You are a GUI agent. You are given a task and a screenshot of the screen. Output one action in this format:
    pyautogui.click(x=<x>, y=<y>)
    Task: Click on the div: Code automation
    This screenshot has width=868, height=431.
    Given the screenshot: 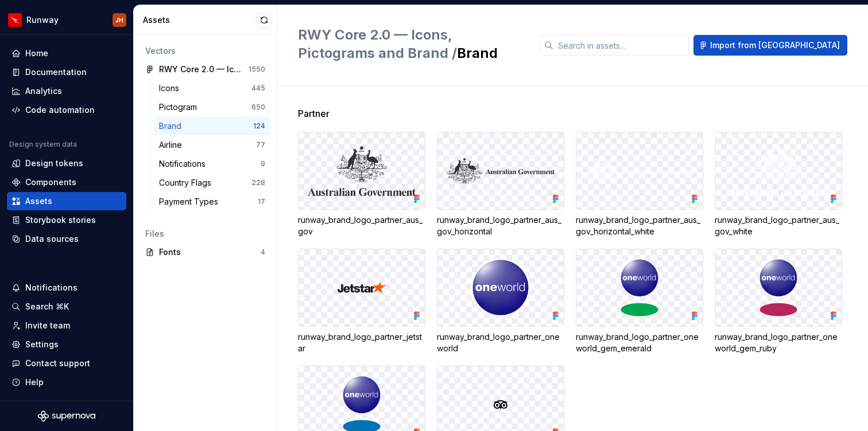 What is the action you would take?
    pyautogui.click(x=60, y=110)
    